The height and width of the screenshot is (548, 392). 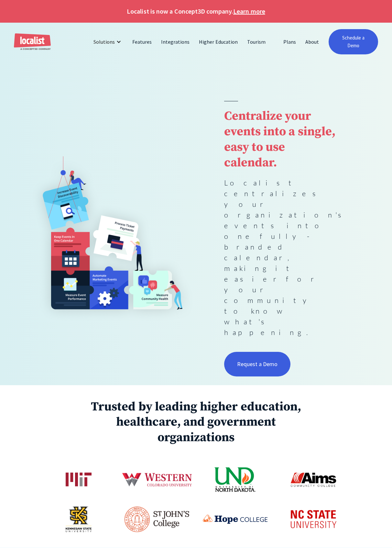 What do you see at coordinates (33, 42) in the screenshot?
I see `a: home` at bounding box center [33, 42].